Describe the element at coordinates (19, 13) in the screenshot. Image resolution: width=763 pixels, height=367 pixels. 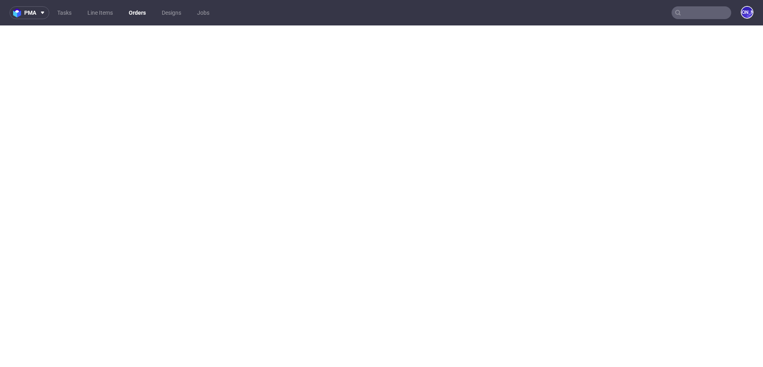
I see `img: logo` at that location.